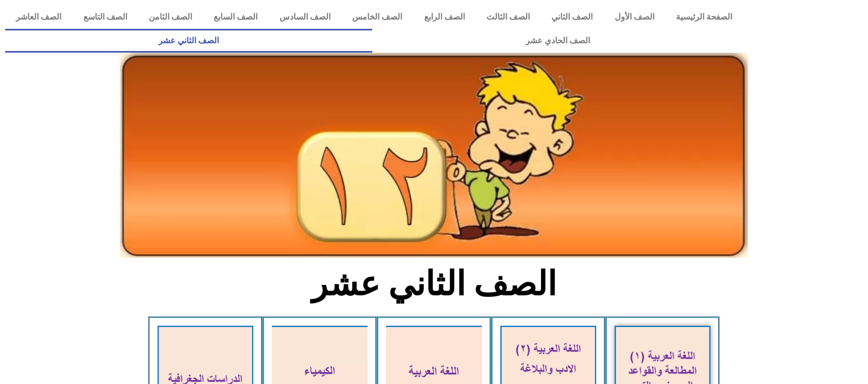  What do you see at coordinates (305, 17) in the screenshot?
I see `a: الصف السادس` at bounding box center [305, 17].